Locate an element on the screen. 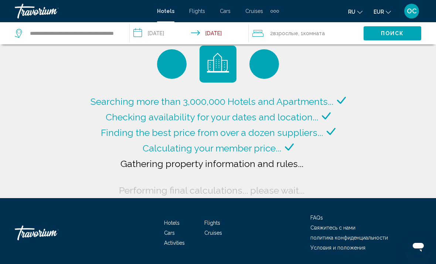 The height and width of the screenshot is (264, 436). button: Change language is located at coordinates (355, 11).